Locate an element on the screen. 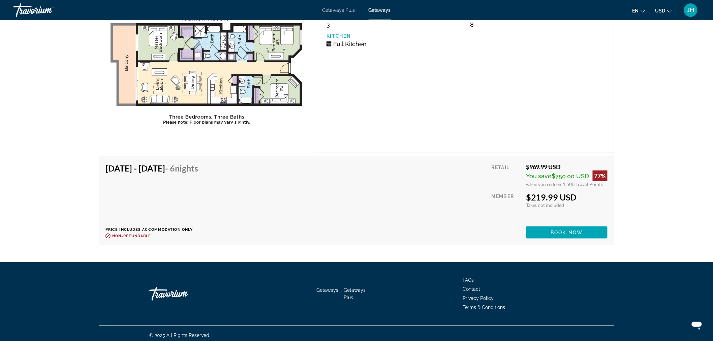 The image size is (713, 341). span: Taxes not included is located at coordinates (545, 205).